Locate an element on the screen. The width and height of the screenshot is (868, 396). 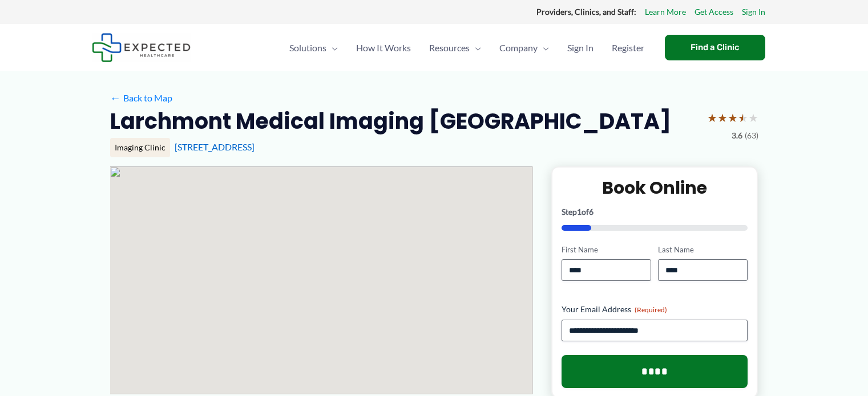
p: Step of is located at coordinates (655, 212).